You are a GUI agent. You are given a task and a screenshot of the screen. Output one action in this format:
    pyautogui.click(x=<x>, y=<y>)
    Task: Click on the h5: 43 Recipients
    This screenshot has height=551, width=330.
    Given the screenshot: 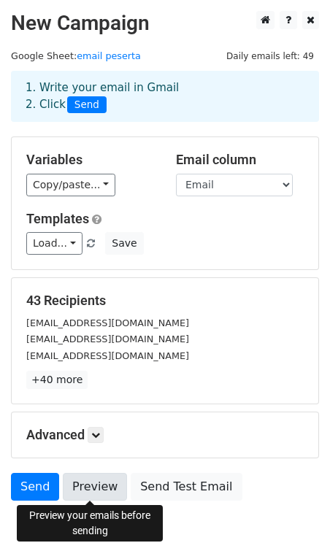 What is the action you would take?
    pyautogui.click(x=165, y=301)
    